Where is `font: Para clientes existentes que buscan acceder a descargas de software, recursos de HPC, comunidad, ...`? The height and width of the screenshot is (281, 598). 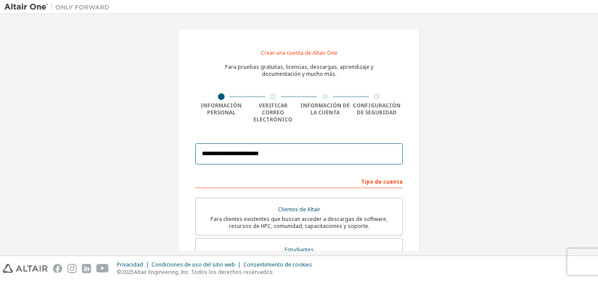
font: Para clientes existentes que buscan acceder a descargas de software, recursos de HPC, comunidad, ... is located at coordinates (299, 222).